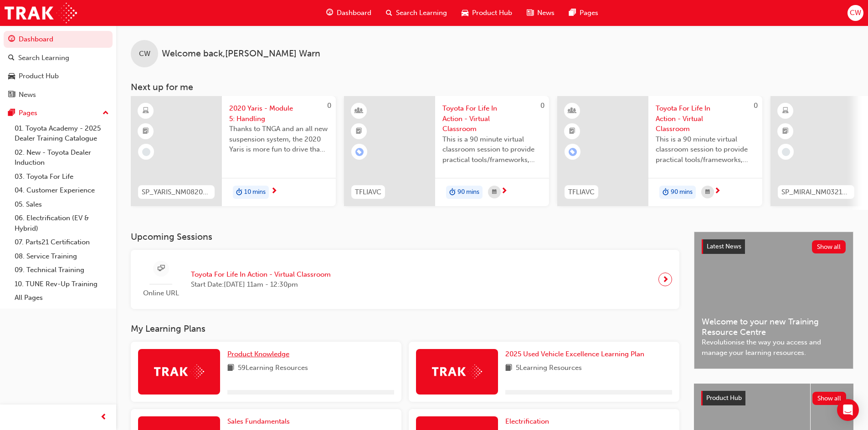 The width and height of the screenshot is (868, 430). I want to click on div: News, so click(27, 95).